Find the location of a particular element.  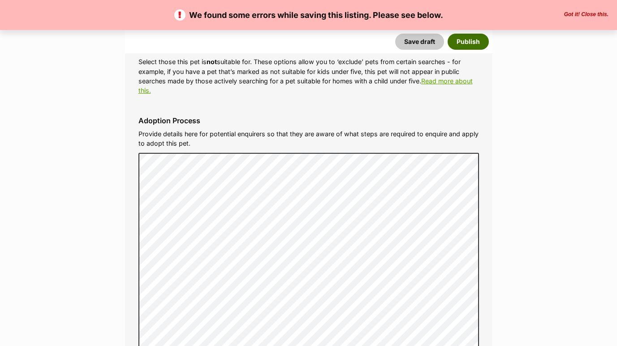

p: Select those this pet is suitable for. These options allow you to ‘exclude’ pets from certain sea... is located at coordinates (309, 76).